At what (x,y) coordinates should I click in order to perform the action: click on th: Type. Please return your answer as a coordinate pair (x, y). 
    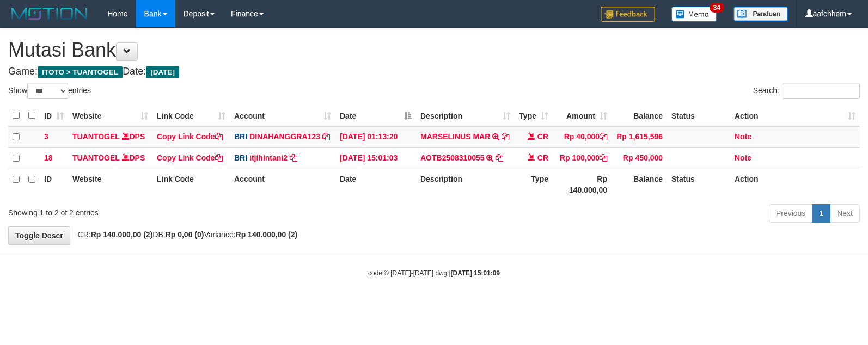
    Looking at the image, I should click on (533, 184).